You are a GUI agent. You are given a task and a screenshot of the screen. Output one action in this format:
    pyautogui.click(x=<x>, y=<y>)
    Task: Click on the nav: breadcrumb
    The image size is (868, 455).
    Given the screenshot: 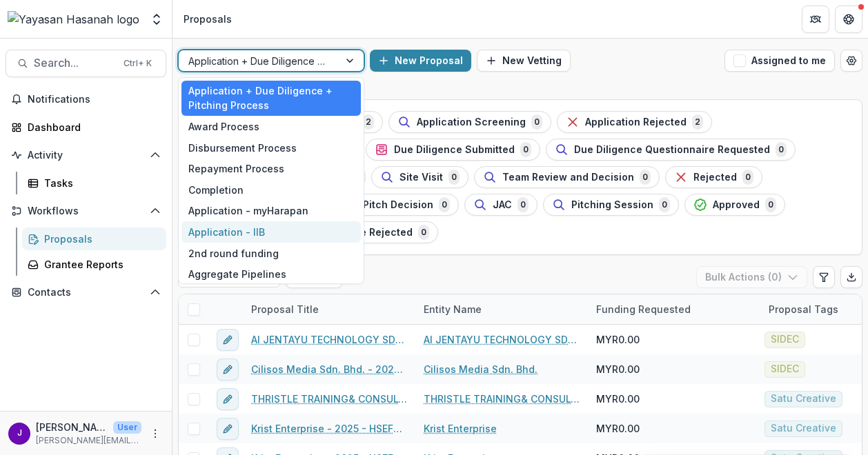 What is the action you would take?
    pyautogui.click(x=208, y=19)
    